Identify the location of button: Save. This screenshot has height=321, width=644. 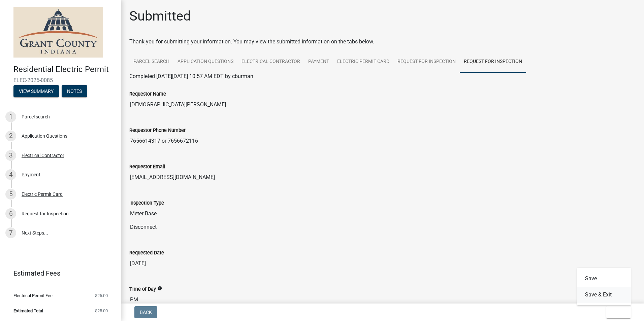
(604, 279).